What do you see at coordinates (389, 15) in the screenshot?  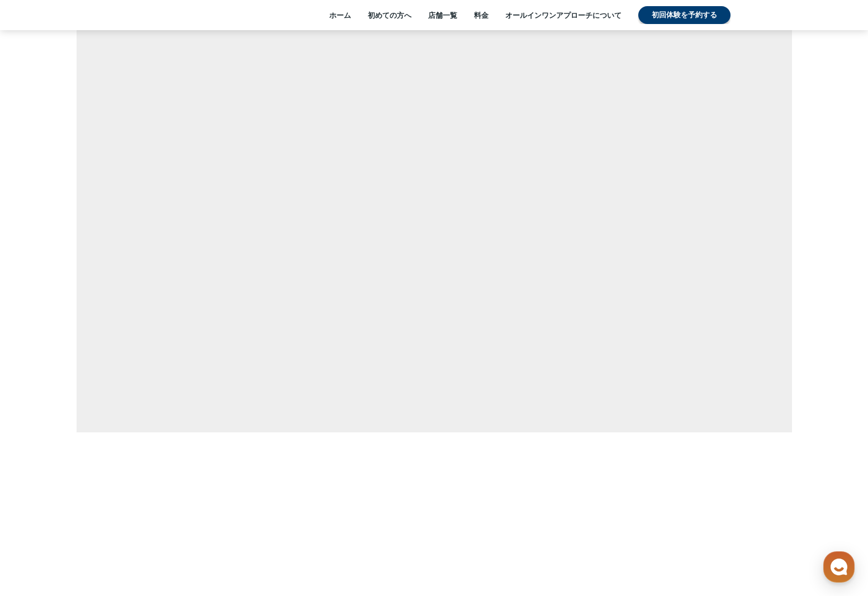 I see `a: 初めての方へ` at bounding box center [389, 15].